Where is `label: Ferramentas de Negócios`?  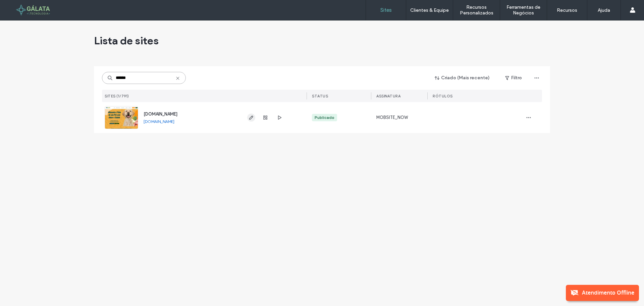 label: Ferramentas de Negócios is located at coordinates (523, 10).